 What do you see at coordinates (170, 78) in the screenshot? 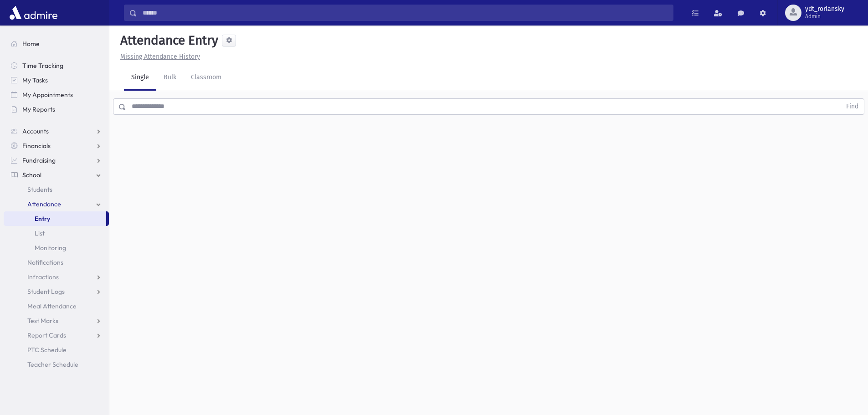
I see `a: Bulk` at bounding box center [170, 78].